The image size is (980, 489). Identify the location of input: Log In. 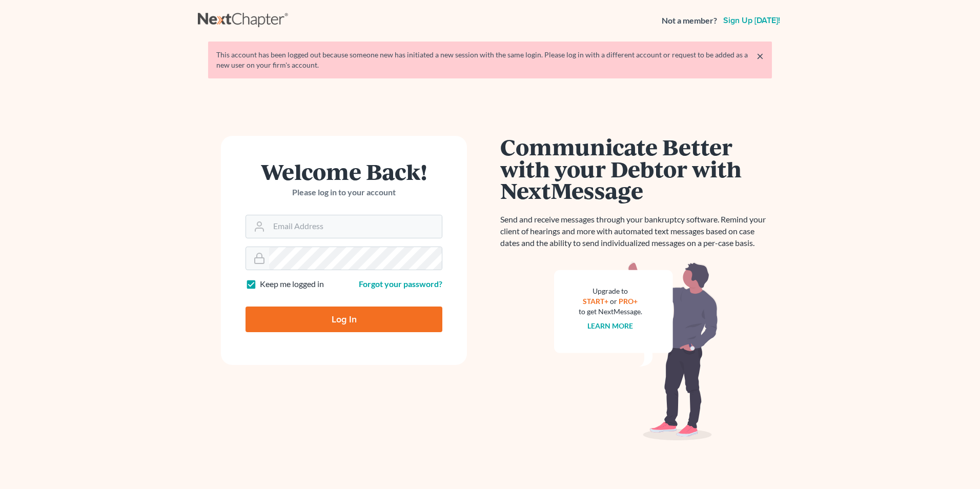
(343, 319).